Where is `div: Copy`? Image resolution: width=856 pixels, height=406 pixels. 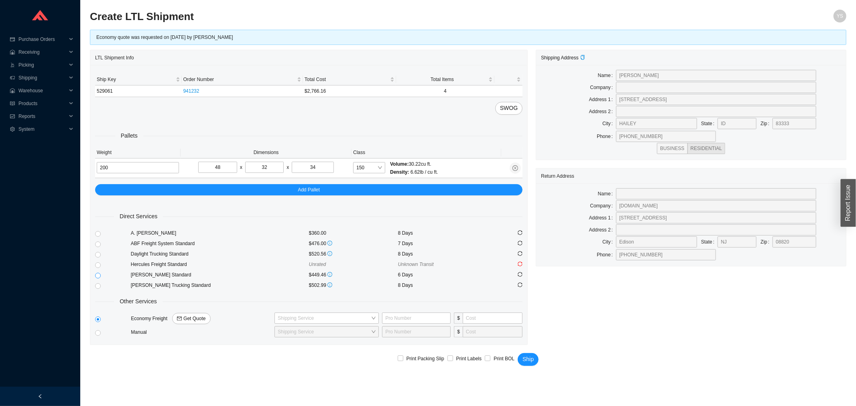
div: Copy is located at coordinates (583, 58).